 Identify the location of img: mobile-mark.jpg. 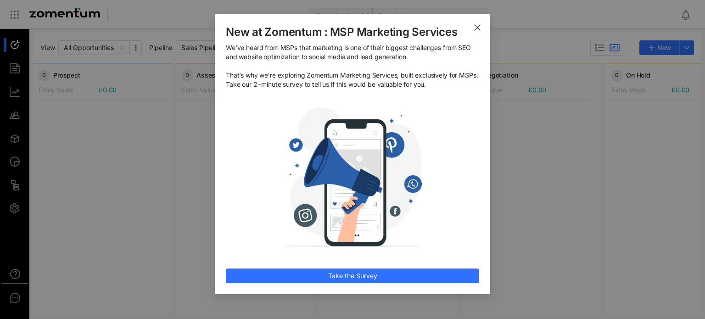
(352, 177).